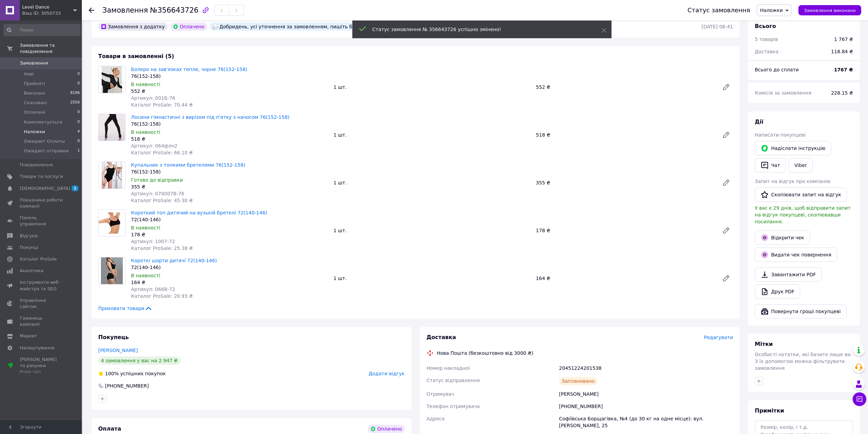  I want to click on div: 518 ₴, so click(625, 135).